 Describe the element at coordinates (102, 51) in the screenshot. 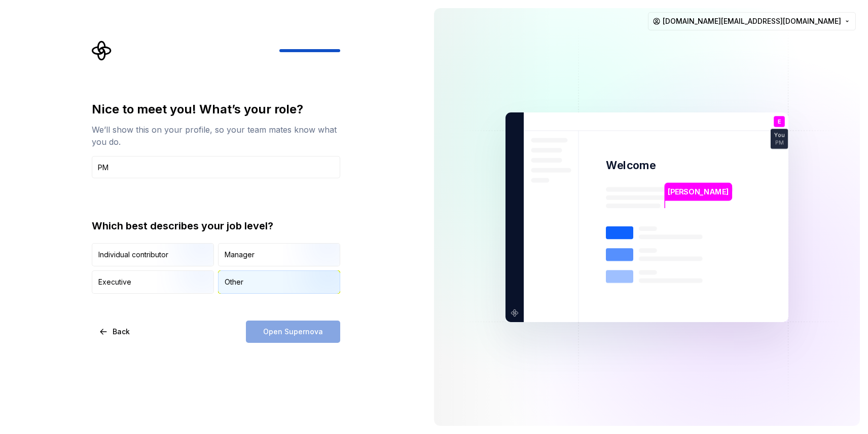

I see `svg: Supernova Logo` at that location.